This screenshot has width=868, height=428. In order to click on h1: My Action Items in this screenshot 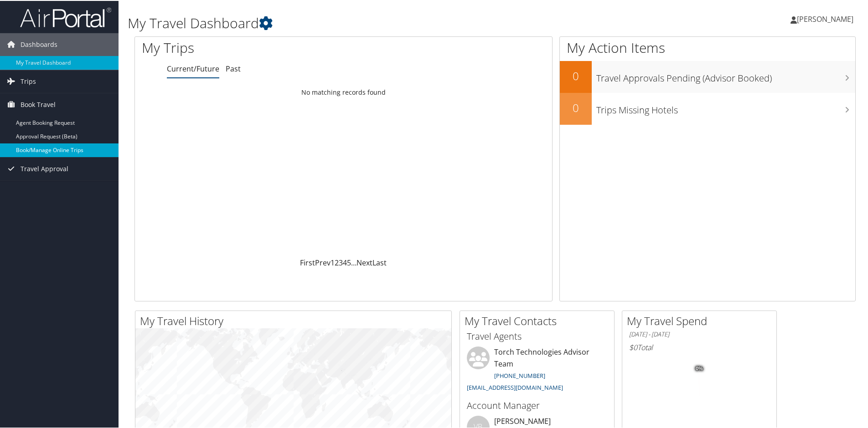, I will do `click(707, 47)`.